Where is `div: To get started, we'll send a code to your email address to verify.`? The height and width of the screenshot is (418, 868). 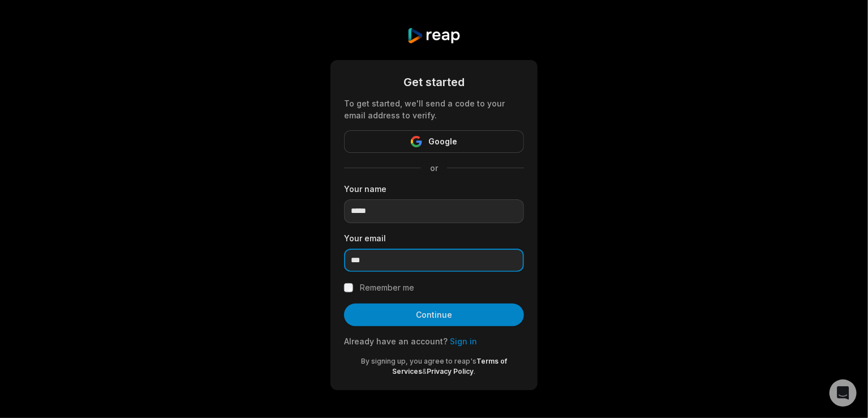
div: To get started, we'll send a code to your email address to verify. is located at coordinates (434, 109).